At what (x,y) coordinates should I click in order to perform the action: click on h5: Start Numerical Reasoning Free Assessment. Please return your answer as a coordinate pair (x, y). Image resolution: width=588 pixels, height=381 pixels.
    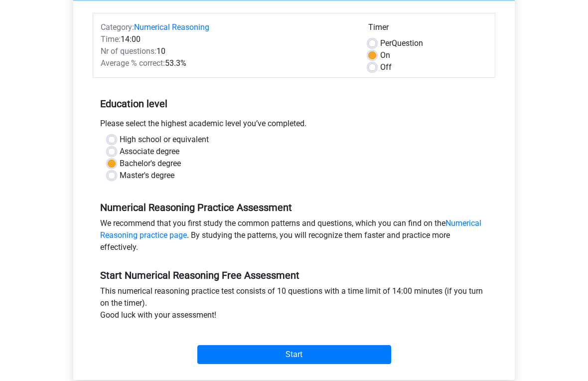
    Looking at the image, I should click on (294, 275).